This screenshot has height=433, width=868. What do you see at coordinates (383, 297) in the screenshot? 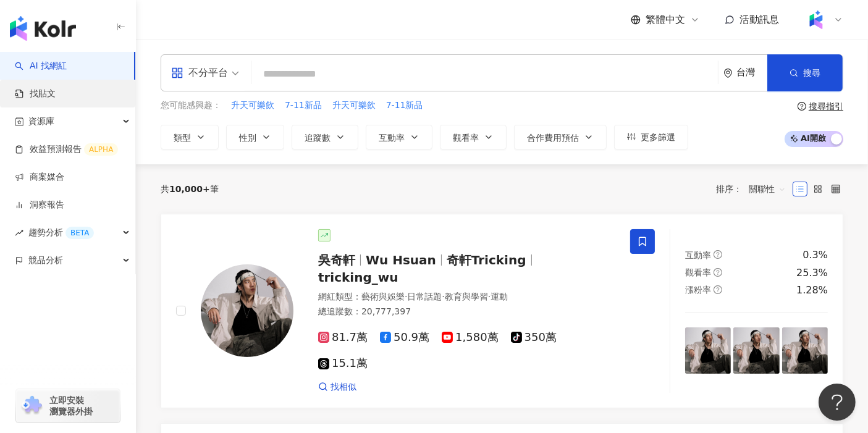
I see `span: 藝術與娛樂` at bounding box center [383, 297].